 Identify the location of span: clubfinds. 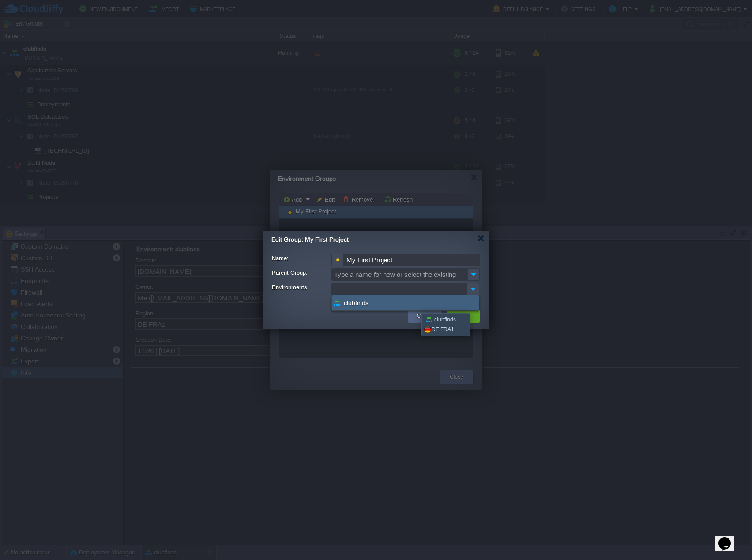
(356, 303).